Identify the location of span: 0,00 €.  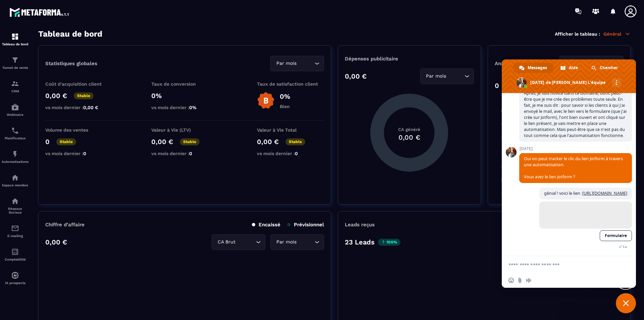
(90, 107).